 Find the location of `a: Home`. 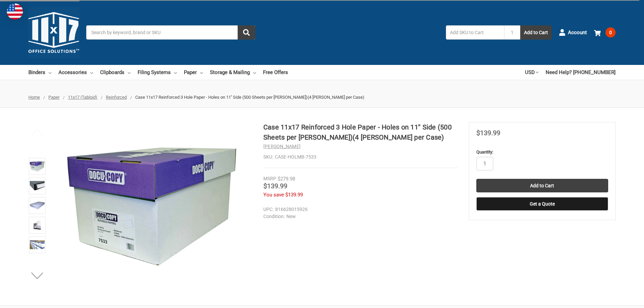

a: Home is located at coordinates (34, 97).